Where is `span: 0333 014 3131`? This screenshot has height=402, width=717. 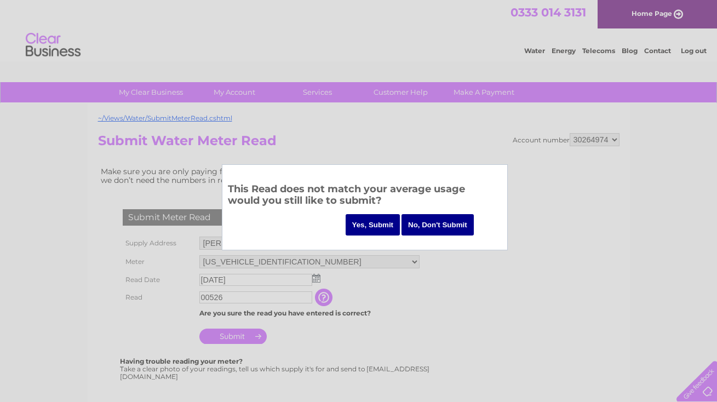
span: 0333 014 3131 is located at coordinates (548, 12).